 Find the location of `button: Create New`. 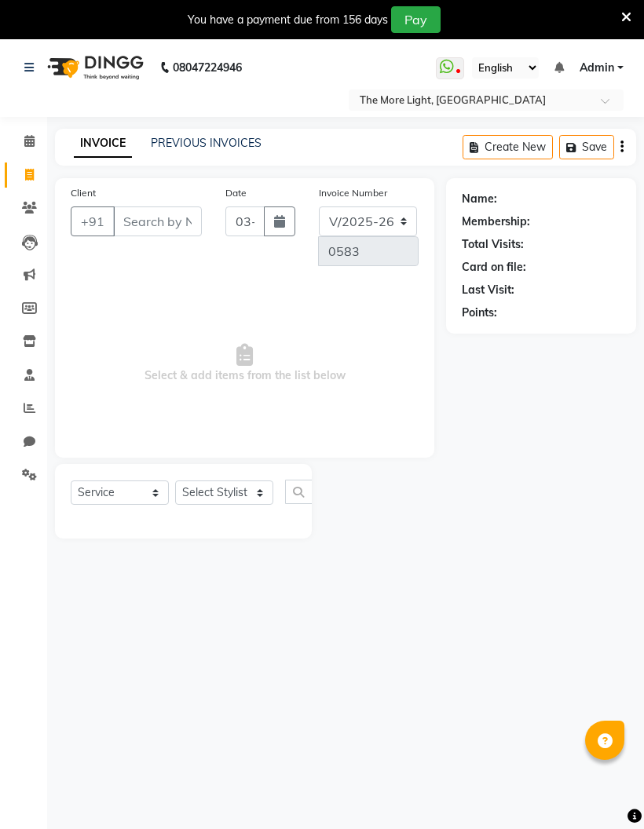

button: Create New is located at coordinates (507, 147).